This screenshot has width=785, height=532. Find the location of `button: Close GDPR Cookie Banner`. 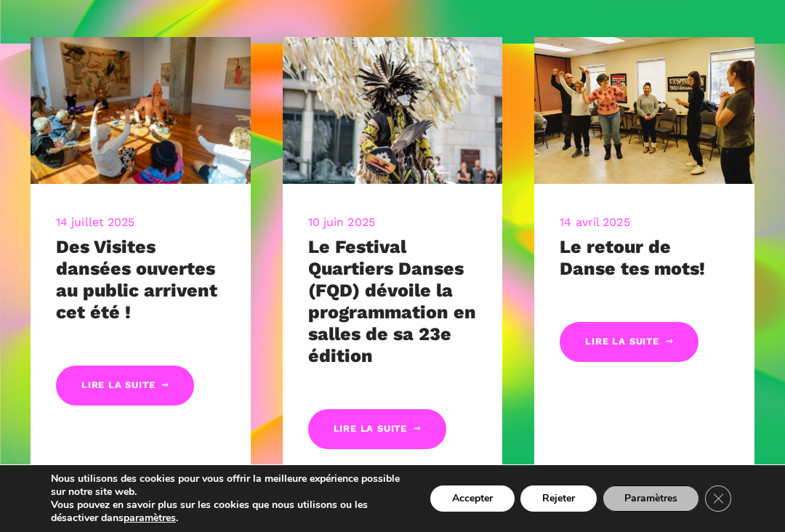

button: Close GDPR Cookie Banner is located at coordinates (718, 498).